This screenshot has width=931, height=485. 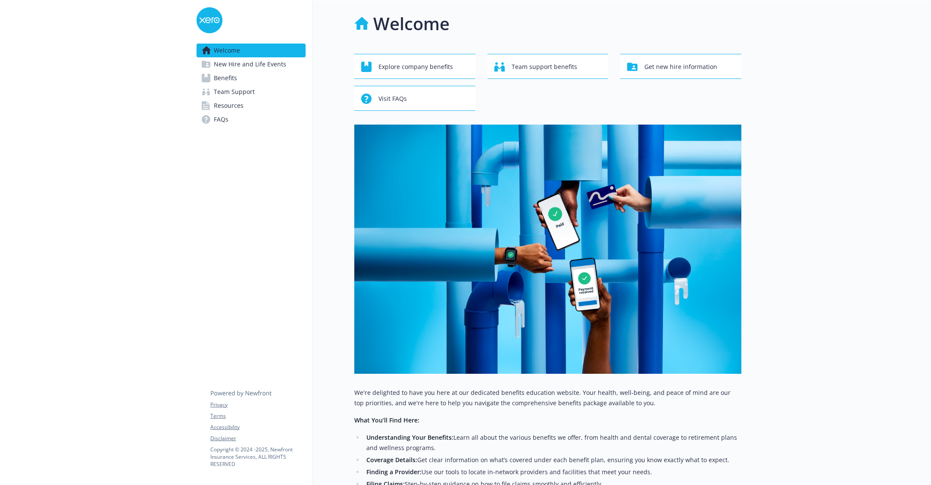 I want to click on a: Benefits, so click(x=251, y=78).